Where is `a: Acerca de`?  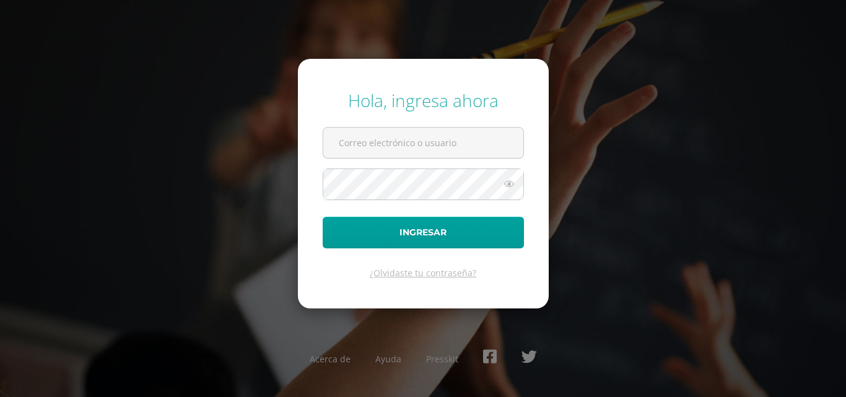 a: Acerca de is located at coordinates (330, 359).